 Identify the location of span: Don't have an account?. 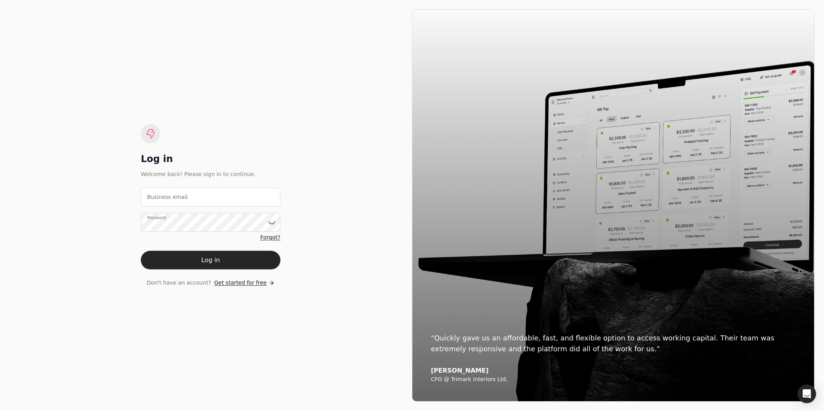
(179, 283).